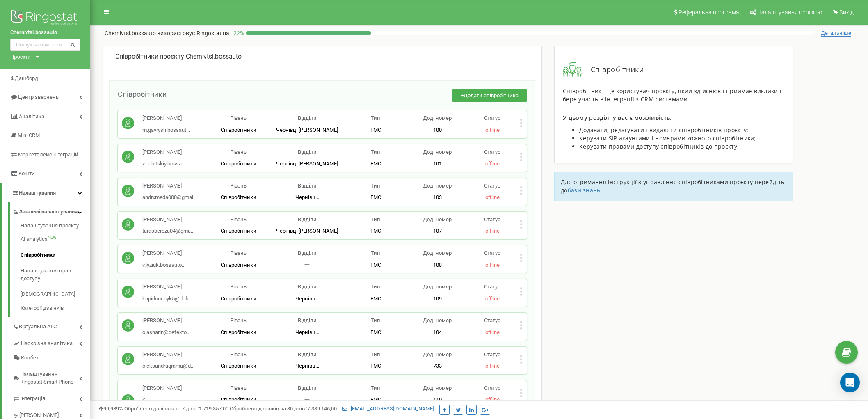 The height and width of the screenshot is (419, 868). I want to click on span: Центр звернень, so click(38, 97).